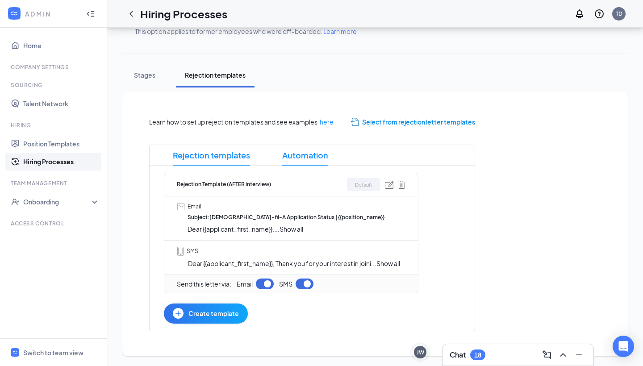 The image size is (643, 366). I want to click on span: Select from rejection letter templates, so click(418, 122).